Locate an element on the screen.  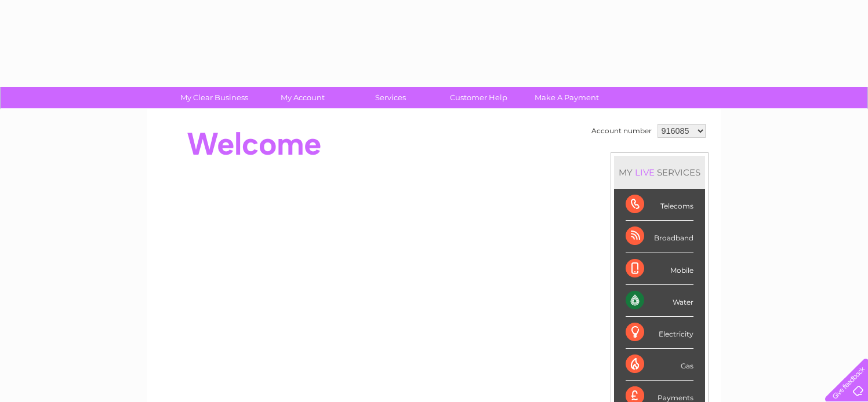
div: Telecoms is located at coordinates (659, 204).